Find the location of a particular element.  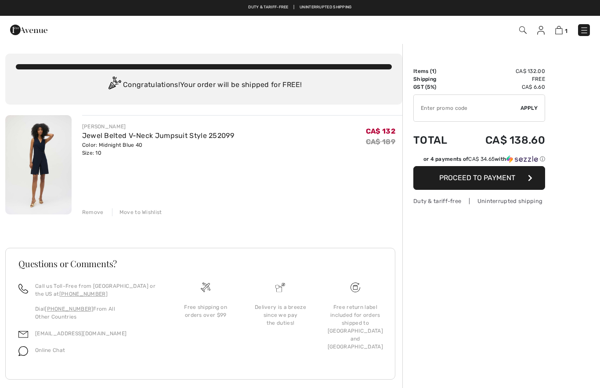

span: CA$ 34.65 is located at coordinates (481, 159).